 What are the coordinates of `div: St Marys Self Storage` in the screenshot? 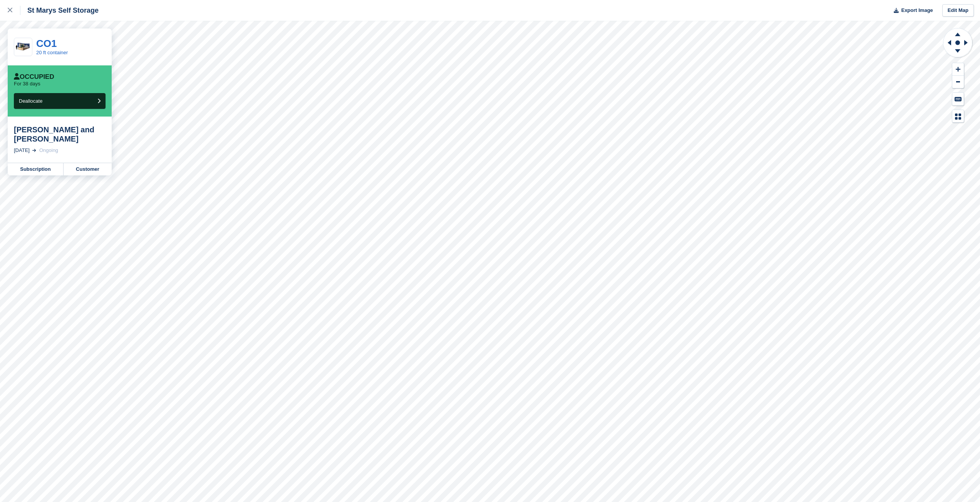 It's located at (59, 10).